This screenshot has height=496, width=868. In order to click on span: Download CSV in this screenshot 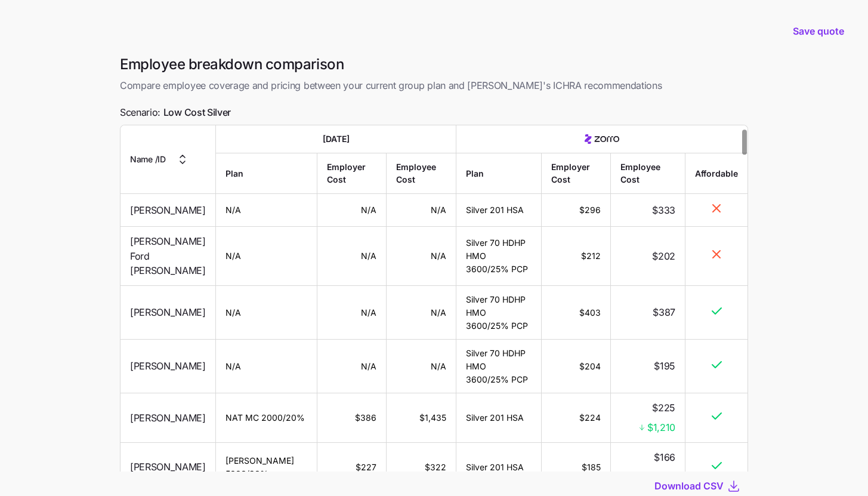, I will do `click(689, 485)`.